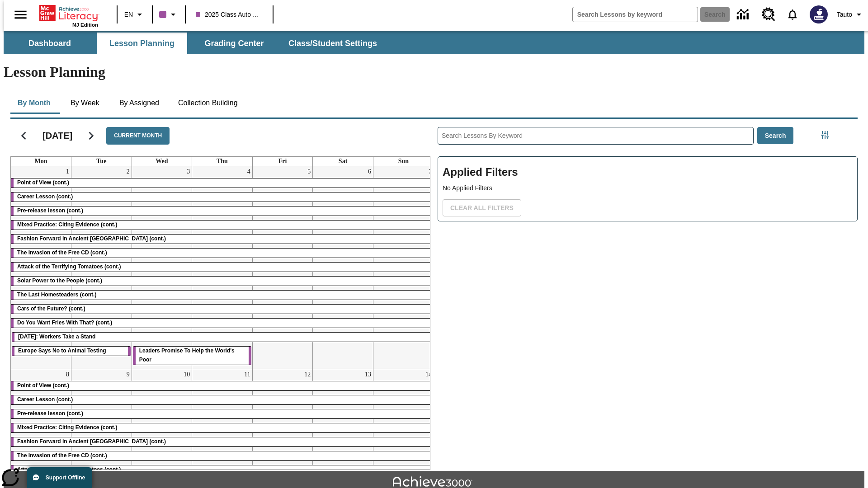 This screenshot has width=868, height=488. Describe the element at coordinates (68, 13) in the screenshot. I see `a: Home` at that location.